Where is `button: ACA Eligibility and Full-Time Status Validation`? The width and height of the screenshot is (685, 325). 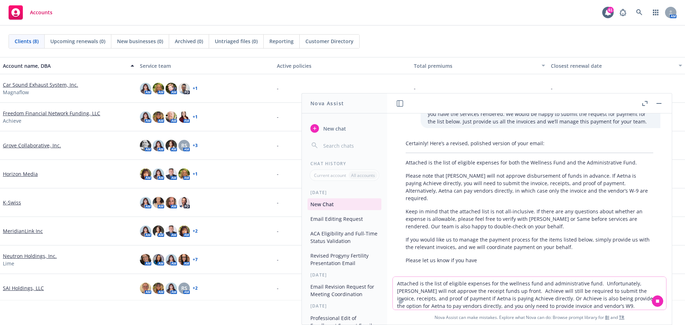 button: ACA Eligibility and Full-Time Status Validation is located at coordinates (344, 237).